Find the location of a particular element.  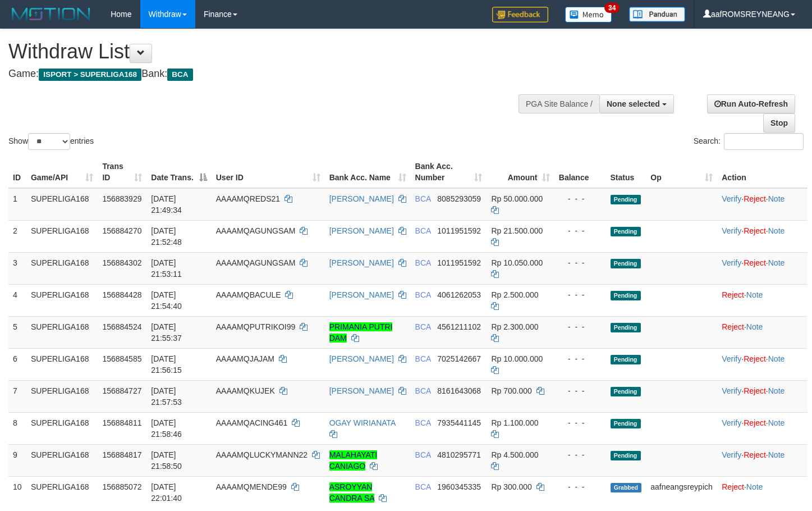

span: Rp 2.500.000 is located at coordinates (515, 295).